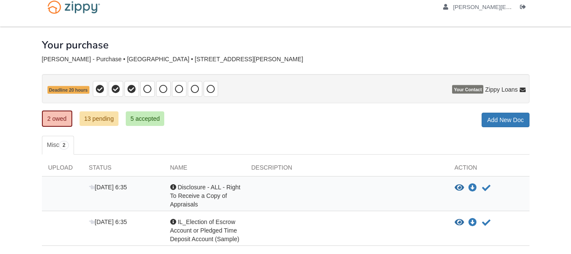 Image resolution: width=571 pixels, height=254 pixels. Describe the element at coordinates (506, 120) in the screenshot. I see `a: Add New Doc` at that location.